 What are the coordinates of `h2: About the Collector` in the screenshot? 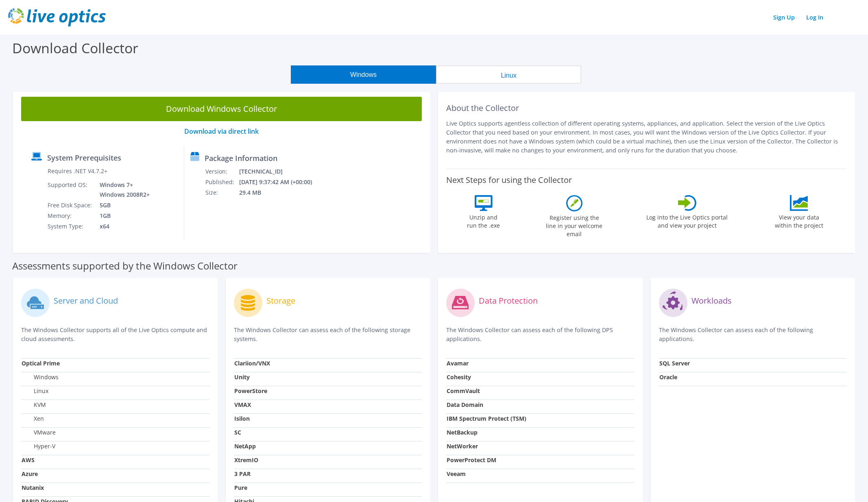 It's located at (647, 108).